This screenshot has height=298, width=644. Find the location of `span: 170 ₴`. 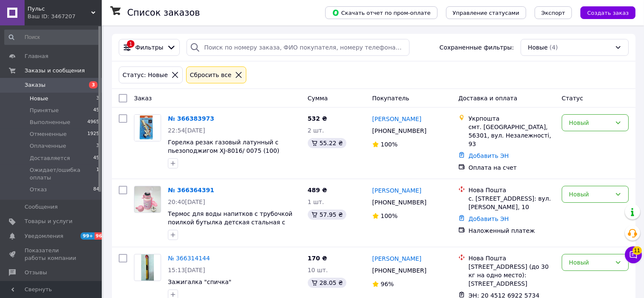

span: 170 ₴ is located at coordinates (317, 258).